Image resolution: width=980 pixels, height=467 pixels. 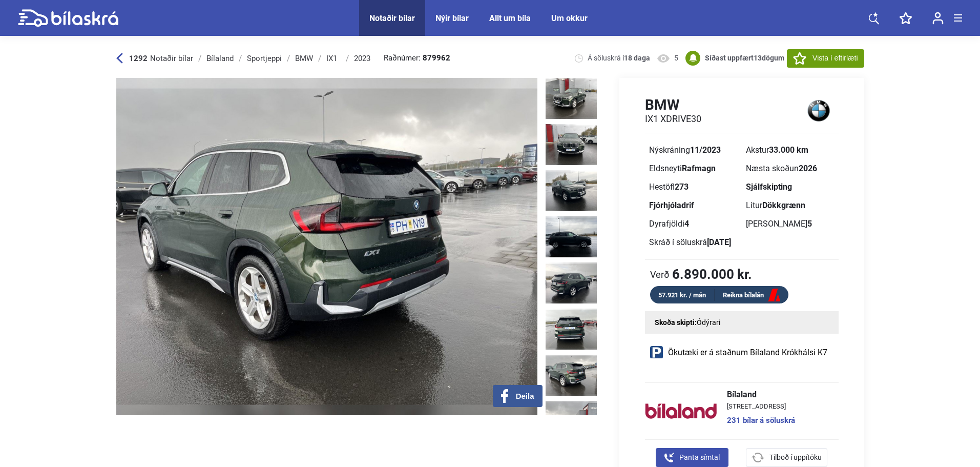 What do you see at coordinates (693, 150) in the screenshot?
I see `div: Nýskráning` at bounding box center [693, 150].